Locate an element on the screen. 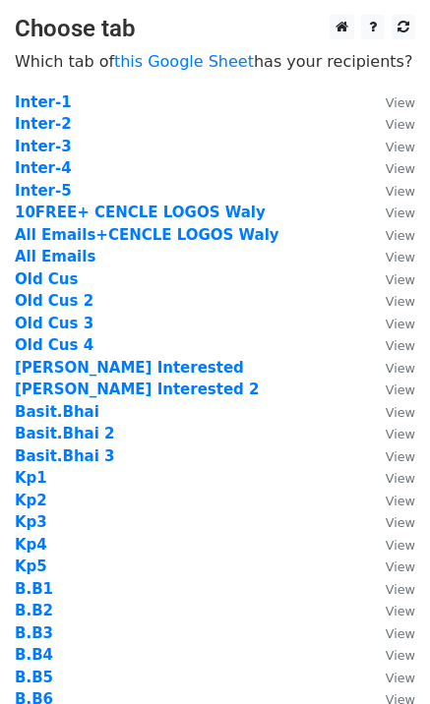 This screenshot has height=704, width=430. a: Inter-2 is located at coordinates (43, 124).